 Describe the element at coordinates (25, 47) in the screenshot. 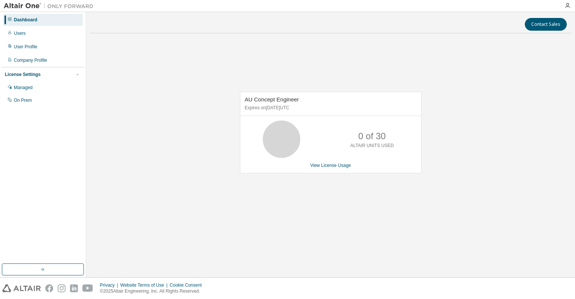

I see `div: User Profile` at that location.